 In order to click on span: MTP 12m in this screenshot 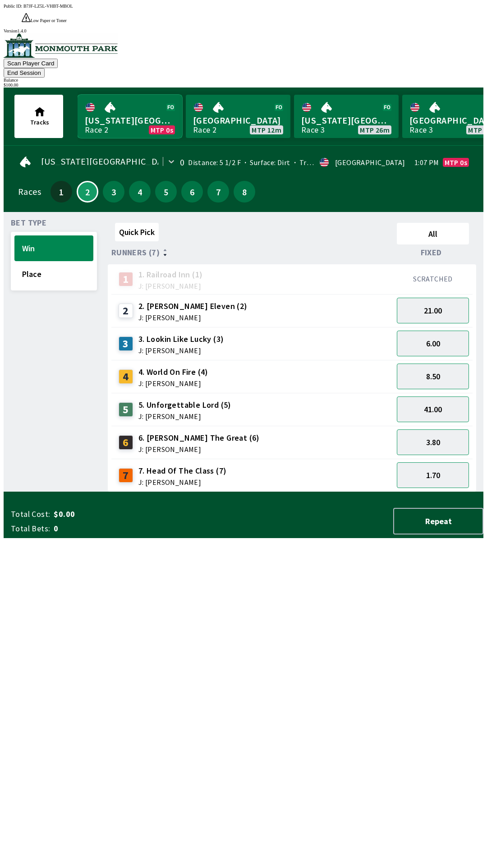, I will do `click(267, 130)`.